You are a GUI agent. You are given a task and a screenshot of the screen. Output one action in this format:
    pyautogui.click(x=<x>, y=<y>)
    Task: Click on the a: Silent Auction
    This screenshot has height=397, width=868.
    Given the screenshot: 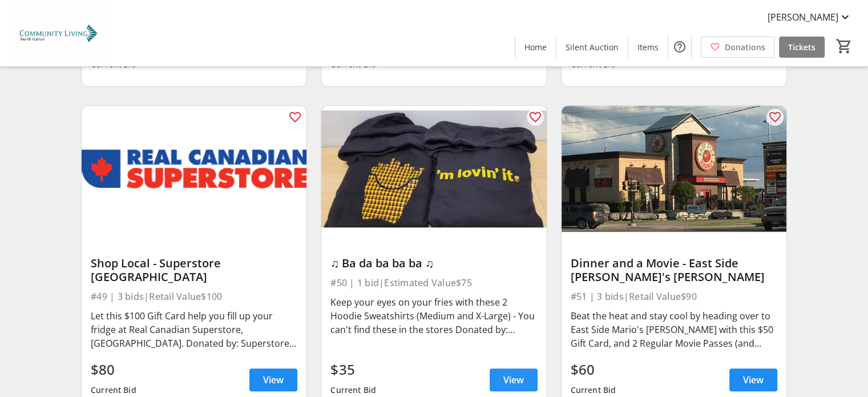 What is the action you would take?
    pyautogui.click(x=592, y=47)
    